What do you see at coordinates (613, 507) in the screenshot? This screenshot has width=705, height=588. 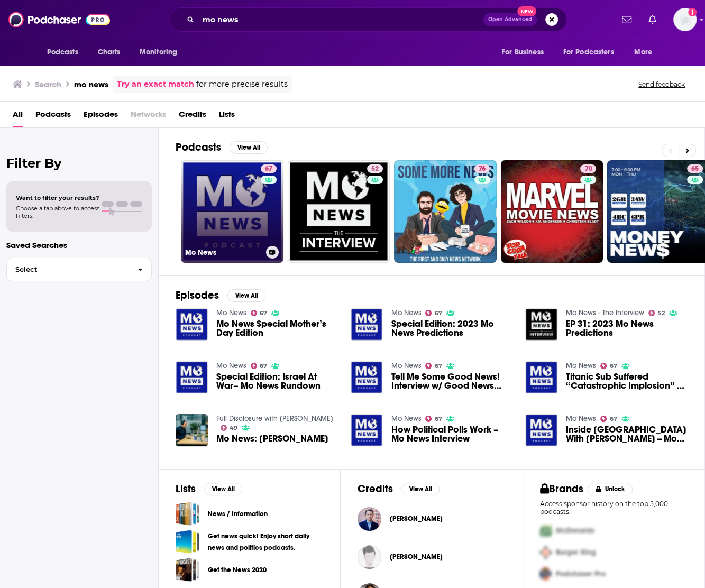 I see `p: Access sponsor history on the top 5,000 podcasts.` at bounding box center [613, 507].